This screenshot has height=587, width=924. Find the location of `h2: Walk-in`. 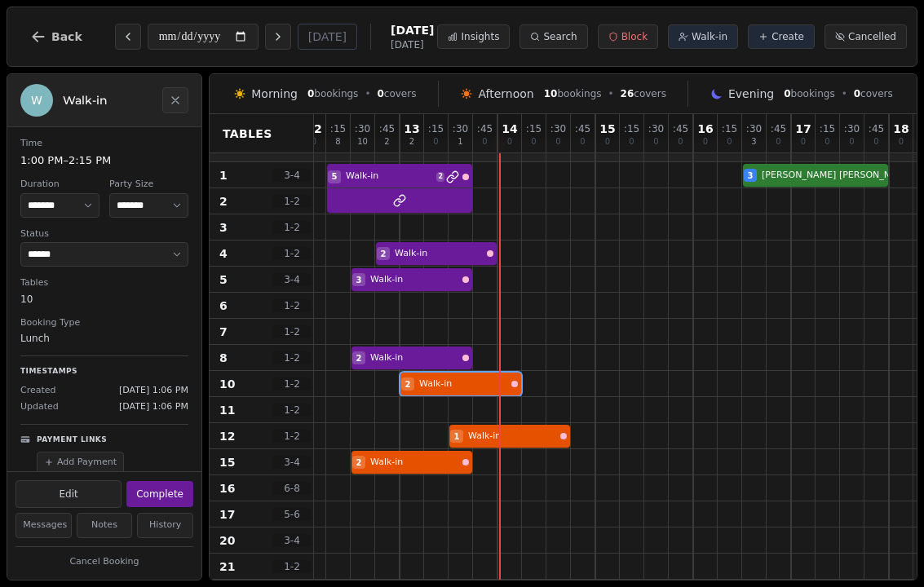

h2: Walk-in is located at coordinates (108, 100).